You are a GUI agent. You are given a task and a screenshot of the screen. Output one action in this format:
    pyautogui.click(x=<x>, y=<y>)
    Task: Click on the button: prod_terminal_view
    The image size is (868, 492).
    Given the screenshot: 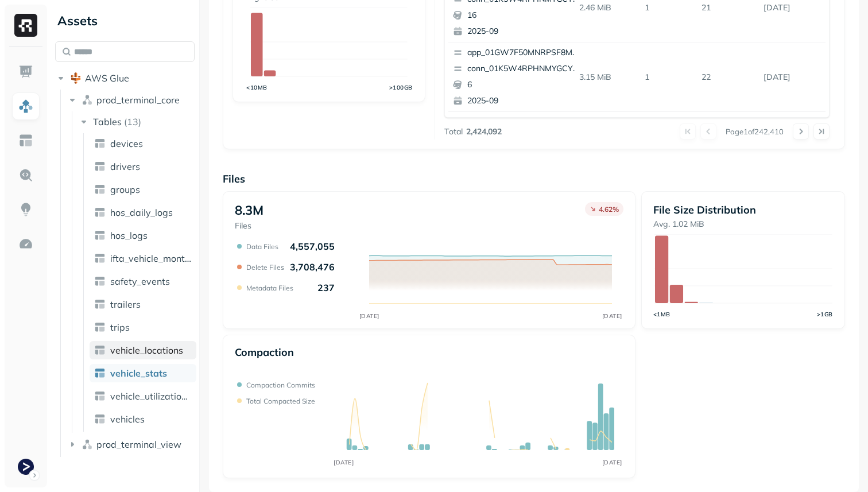 What is the action you would take?
    pyautogui.click(x=131, y=444)
    